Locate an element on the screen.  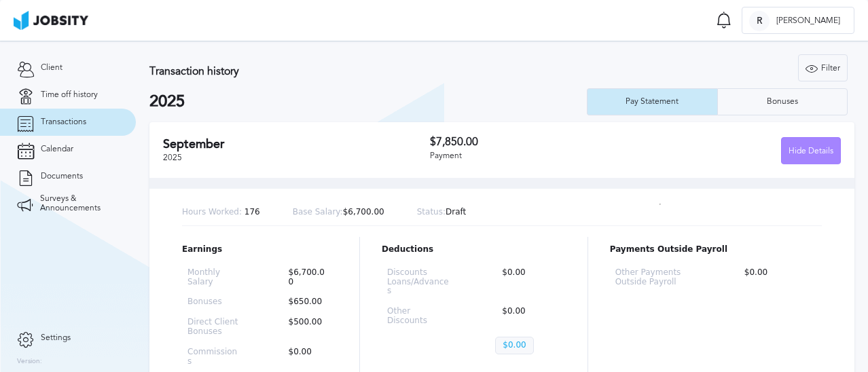
button: Hide Details is located at coordinates (811, 151).